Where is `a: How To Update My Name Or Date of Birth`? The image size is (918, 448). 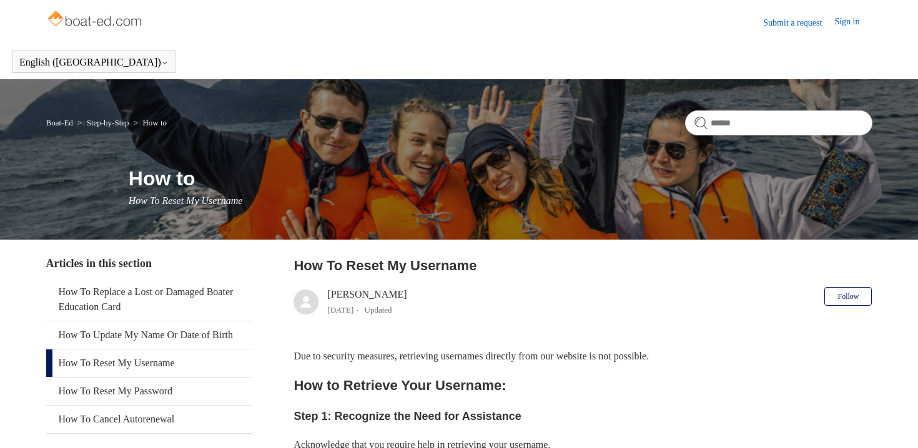
a: How To Update My Name Or Date of Birth is located at coordinates (149, 335).